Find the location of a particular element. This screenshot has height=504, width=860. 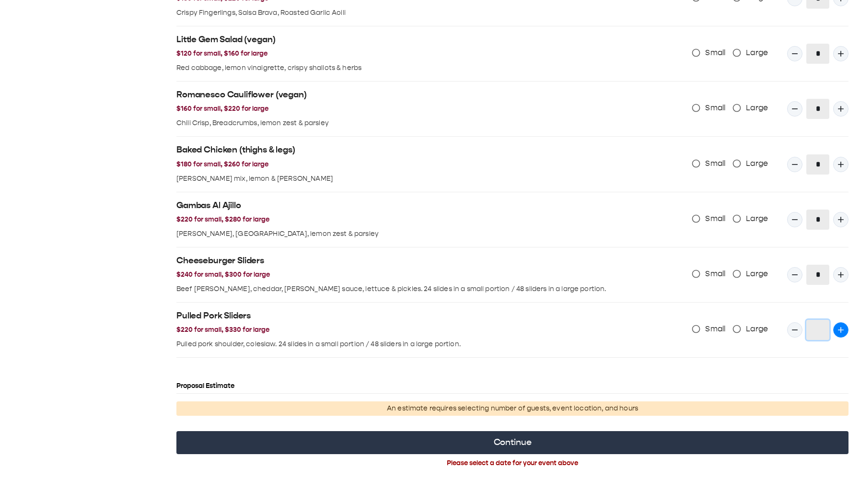

p: Chili Crisp, Breadcrumbs, lemon zest & parsley is located at coordinates (399, 123).